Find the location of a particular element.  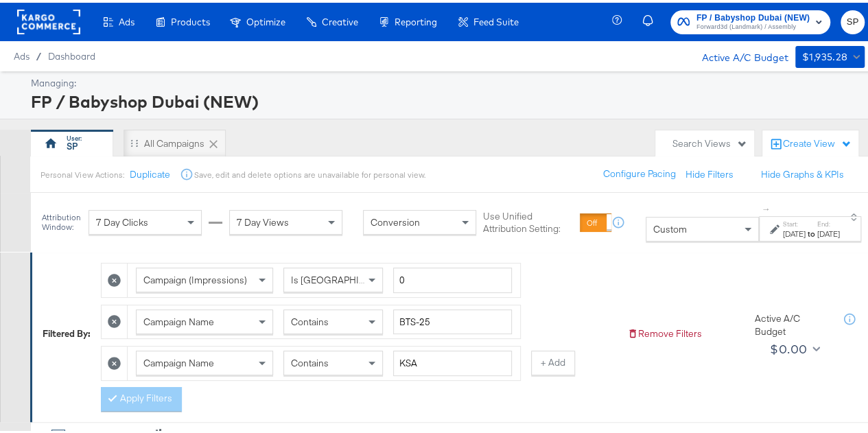

span: 7 Day Clicks is located at coordinates (122, 220).